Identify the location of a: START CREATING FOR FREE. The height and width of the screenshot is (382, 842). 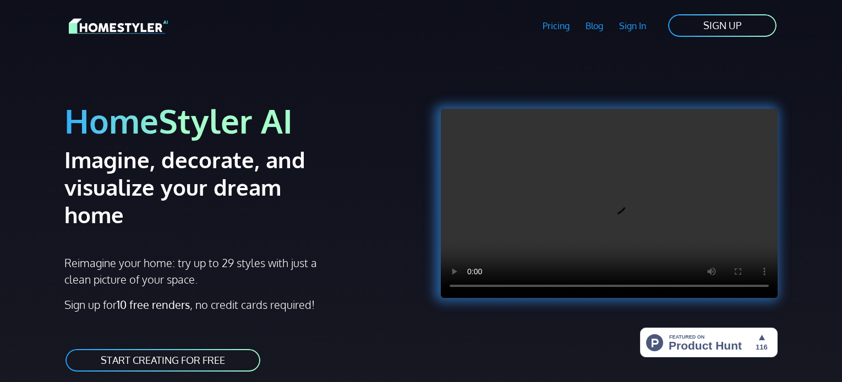
(163, 360).